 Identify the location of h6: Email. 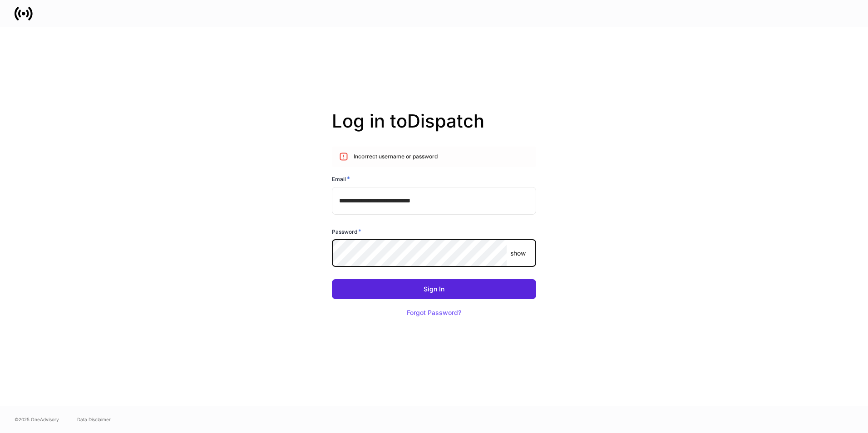
(341, 179).